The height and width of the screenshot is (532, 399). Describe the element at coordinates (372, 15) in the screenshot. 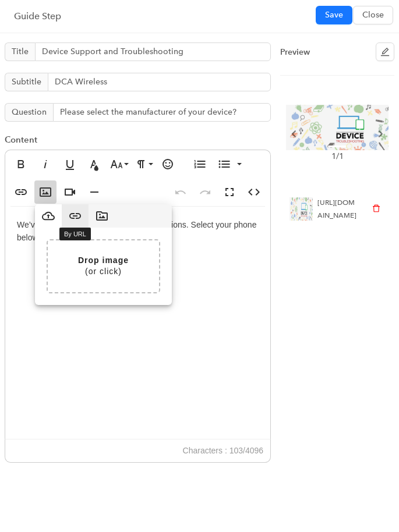

I see `span: Close` at that location.